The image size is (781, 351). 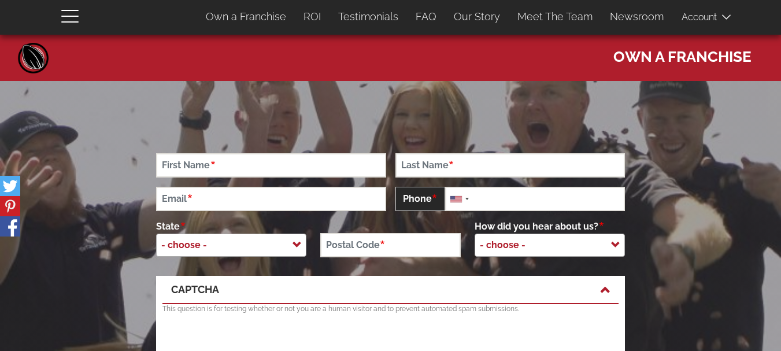 I want to click on a: Meet The Team, so click(x=555, y=17).